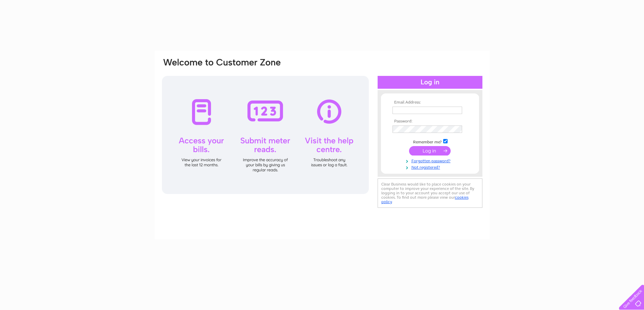 Image resolution: width=644 pixels, height=310 pixels. I want to click on a: Not registered?, so click(431, 167).